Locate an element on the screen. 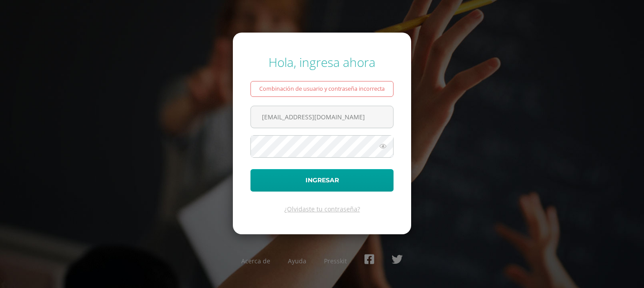 This screenshot has width=644, height=288. div: Combinación de usuario y contraseña incorrecta is located at coordinates (322, 89).